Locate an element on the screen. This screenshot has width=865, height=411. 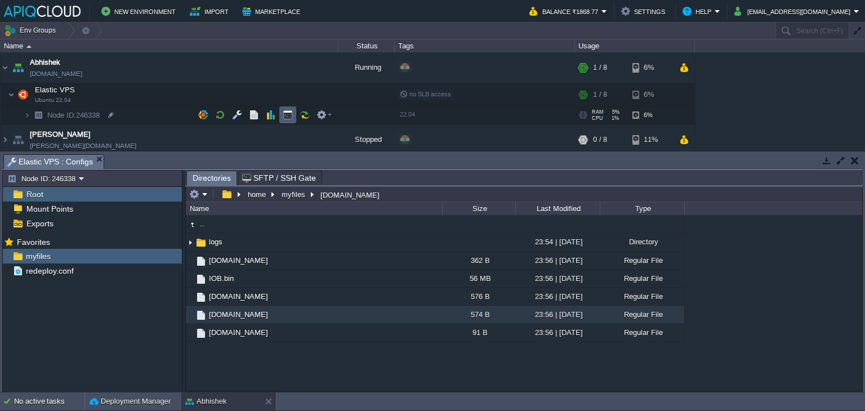
span: IOB.bin is located at coordinates (221, 278).